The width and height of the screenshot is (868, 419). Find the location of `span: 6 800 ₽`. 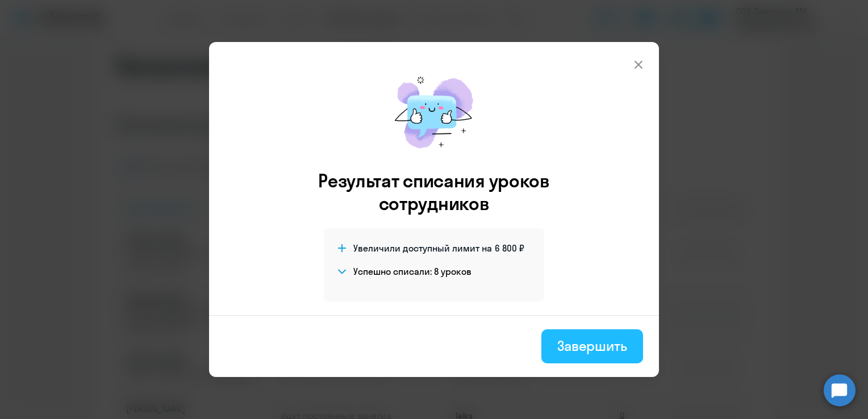

span: 6 800 ₽ is located at coordinates (510, 249).